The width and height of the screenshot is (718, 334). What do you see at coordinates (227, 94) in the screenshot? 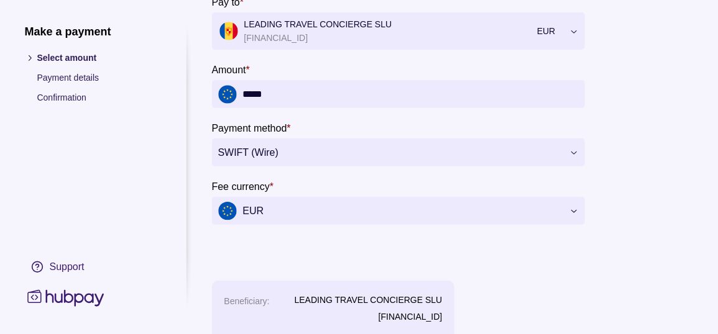
I see `img: eu` at bounding box center [227, 94].